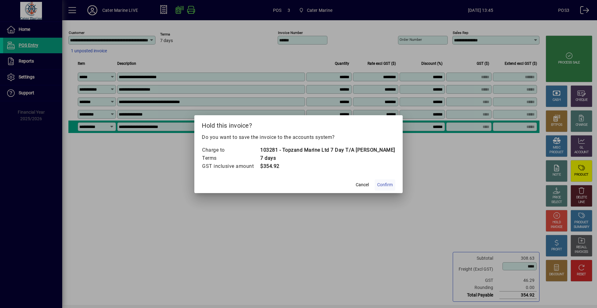 Image resolution: width=597 pixels, height=308 pixels. What do you see at coordinates (362, 184) in the screenshot?
I see `span: Cancel` at bounding box center [362, 184].